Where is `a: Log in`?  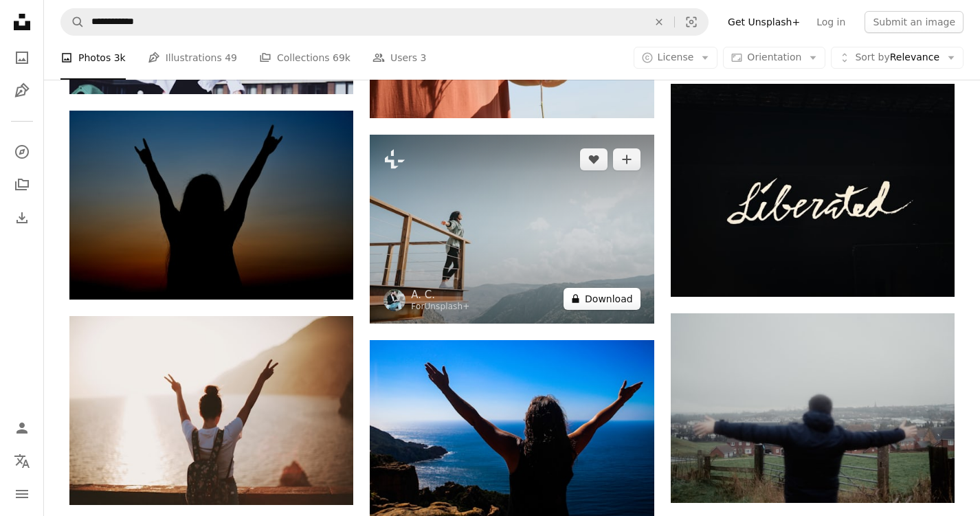 a: Log in is located at coordinates (831, 22).